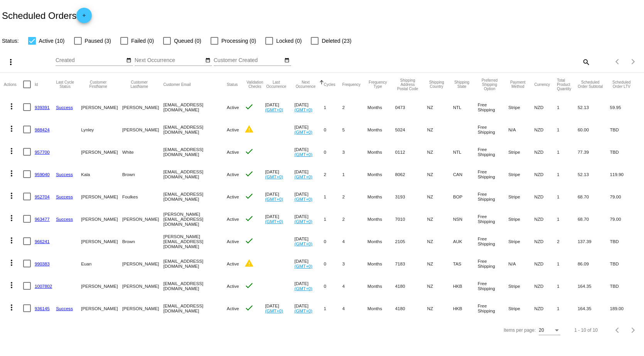  Describe the element at coordinates (232, 84) in the screenshot. I see `button: Change sorting for Status` at that location.